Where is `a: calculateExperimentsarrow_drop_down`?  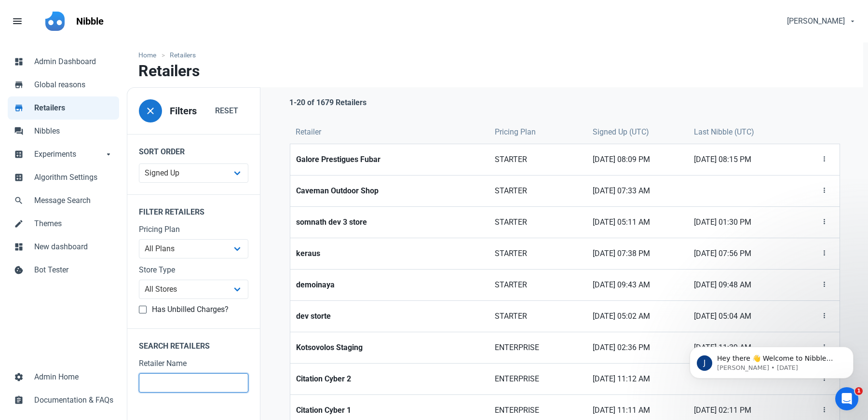
a: calculateExperimentsarrow_drop_down is located at coordinates (63, 155).